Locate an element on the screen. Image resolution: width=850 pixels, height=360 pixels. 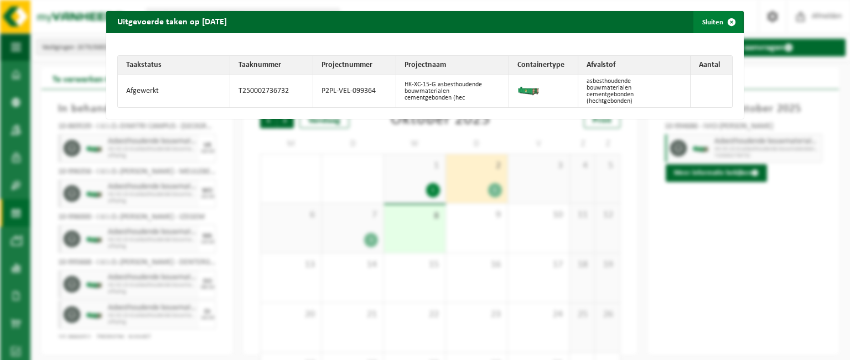
button: Sluiten is located at coordinates (718, 22).